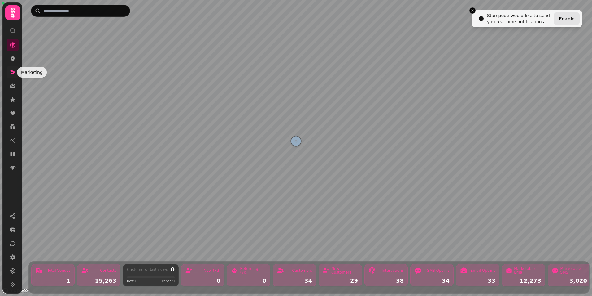  What do you see at coordinates (386, 280) in the screenshot?
I see `div: 38` at bounding box center [386, 280].